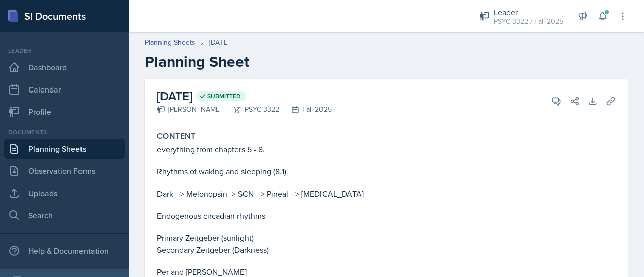 The image size is (644, 277). What do you see at coordinates (64, 132) in the screenshot?
I see `div: Documents` at bounding box center [64, 132].